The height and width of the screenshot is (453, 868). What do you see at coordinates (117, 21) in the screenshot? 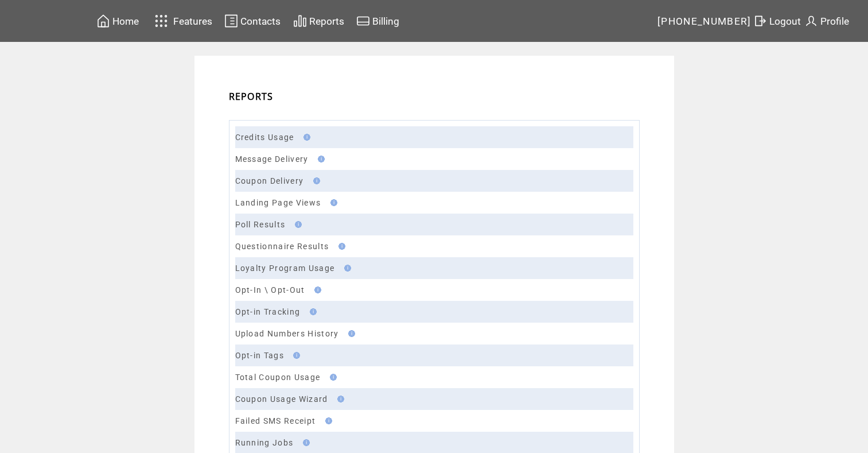
I see `a: Home` at bounding box center [117, 21].